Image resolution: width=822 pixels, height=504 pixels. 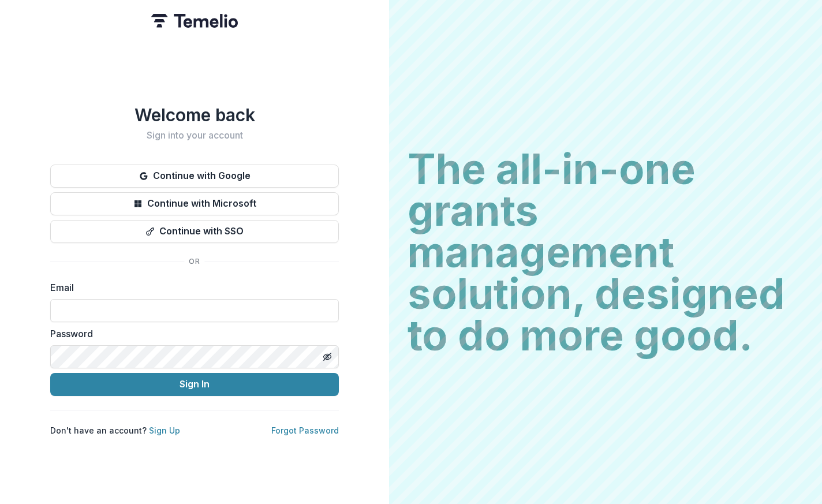 What do you see at coordinates (327, 357) in the screenshot?
I see `button: Toggle password visibility` at bounding box center [327, 357].